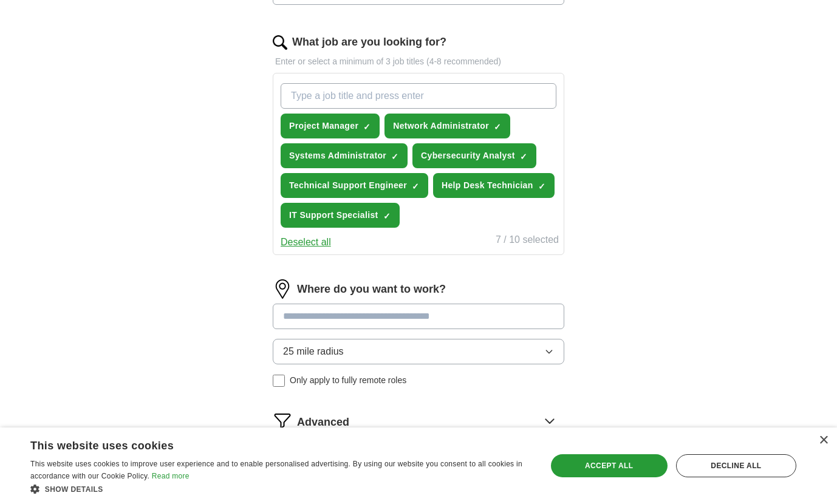  Describe the element at coordinates (369, 42) in the screenshot. I see `label: What job are you looking for?` at that location.